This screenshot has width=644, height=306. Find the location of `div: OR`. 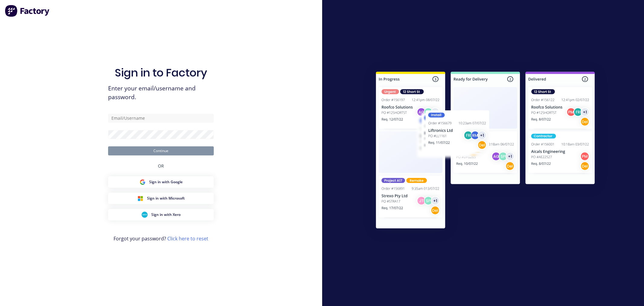

div: OR is located at coordinates (161, 165).